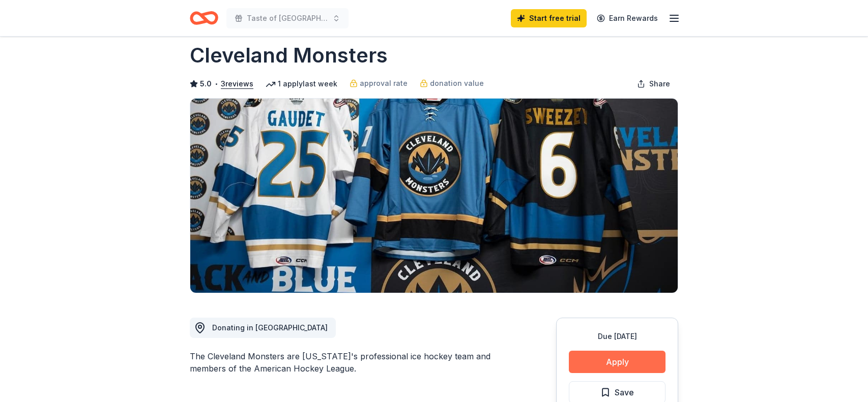 The image size is (868, 402). I want to click on button: 3reviews, so click(237, 84).